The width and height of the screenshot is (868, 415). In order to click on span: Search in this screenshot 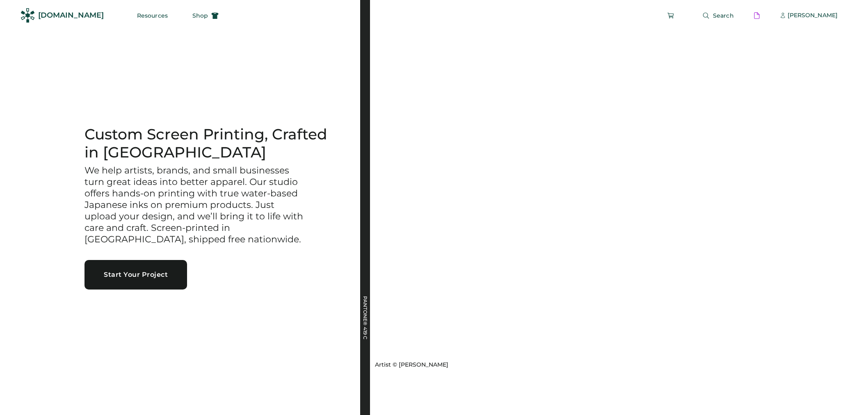, I will do `click(723, 15)`.